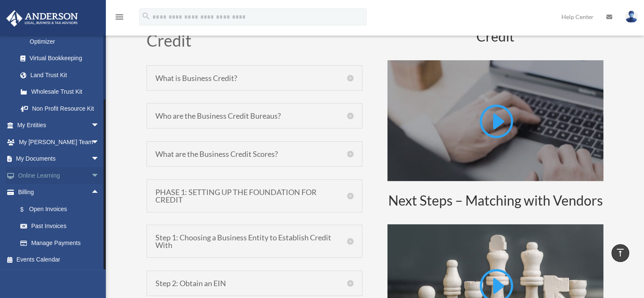 The height and width of the screenshot is (298, 644). What do you see at coordinates (60, 36) in the screenshot?
I see `a: Business Credit Optimizer` at bounding box center [60, 36].